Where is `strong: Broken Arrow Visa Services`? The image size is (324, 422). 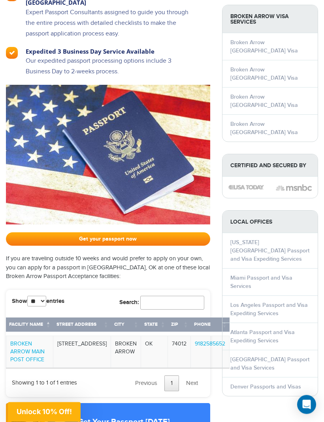
strong: Broken Arrow Visa Services is located at coordinates (270, 19).